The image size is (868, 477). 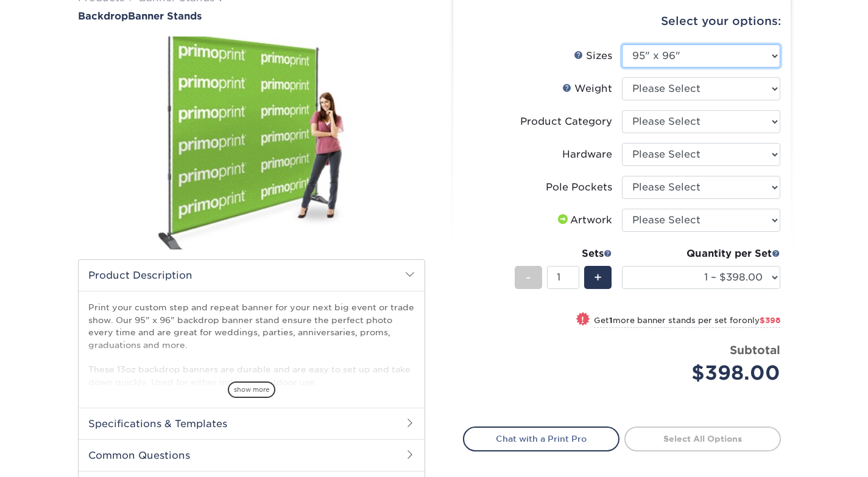 I want to click on h2: Product Description, so click(x=252, y=275).